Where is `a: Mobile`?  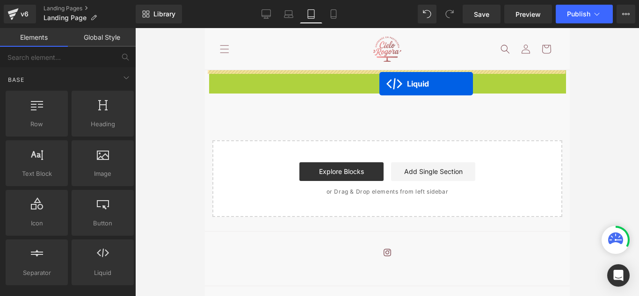 a: Mobile is located at coordinates (333, 14).